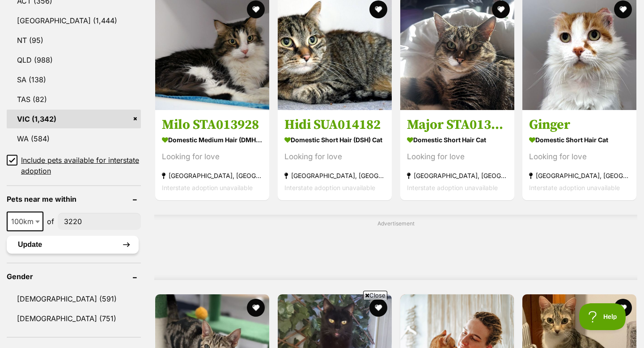  I want to click on header: Pets near me within, so click(74, 199).